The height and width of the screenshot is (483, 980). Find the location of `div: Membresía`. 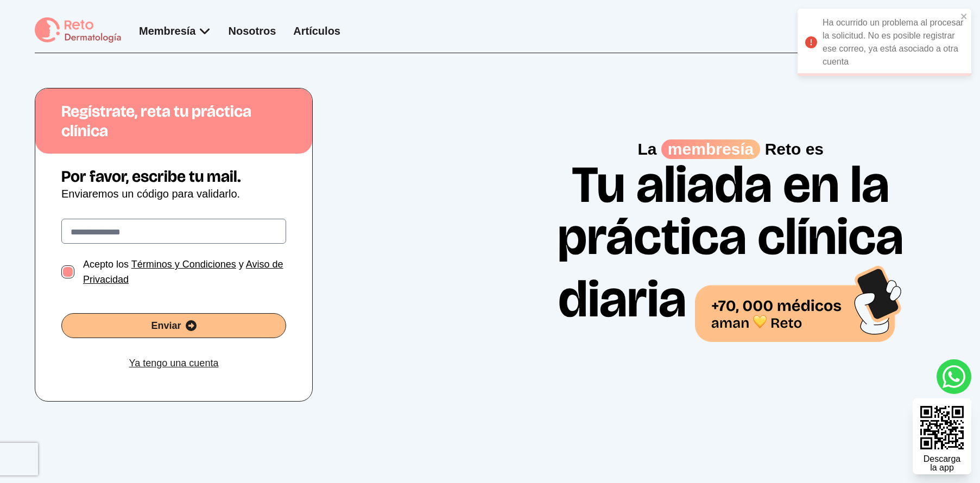

div: Membresía is located at coordinates (175, 31).